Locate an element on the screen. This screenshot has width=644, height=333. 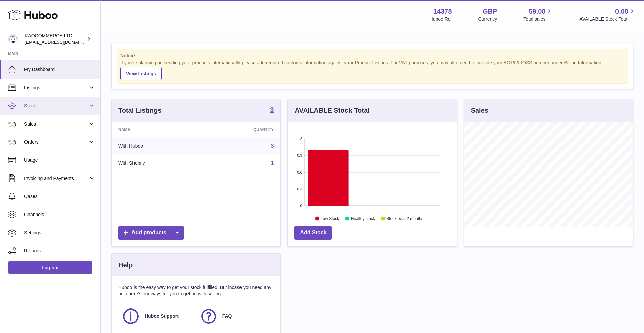
span: Stock is located at coordinates (56, 106).